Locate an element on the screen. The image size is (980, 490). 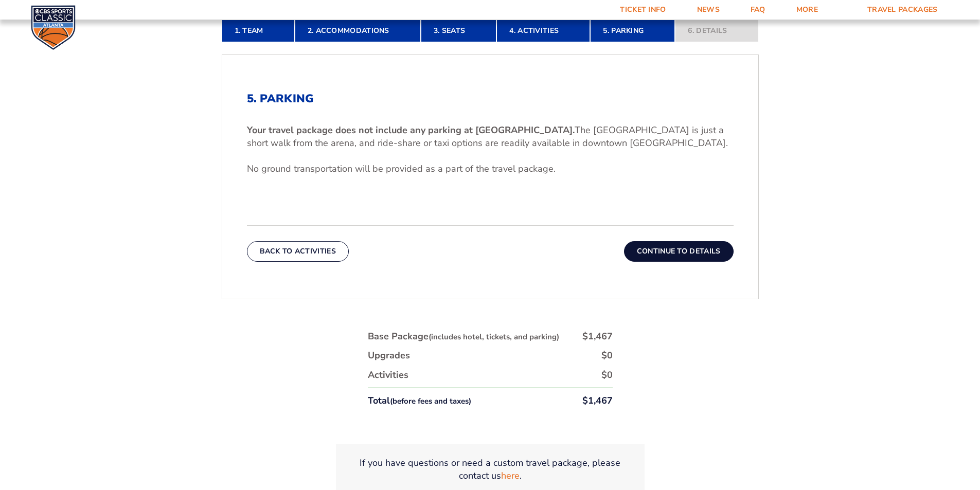
button: Continue To Details is located at coordinates (679, 251).